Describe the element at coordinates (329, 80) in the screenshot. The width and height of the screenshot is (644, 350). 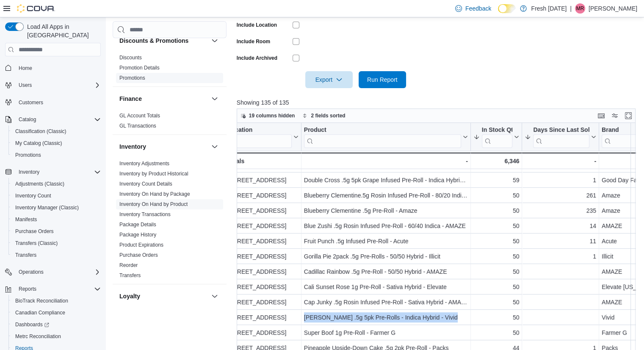
I see `span: Export` at that location.